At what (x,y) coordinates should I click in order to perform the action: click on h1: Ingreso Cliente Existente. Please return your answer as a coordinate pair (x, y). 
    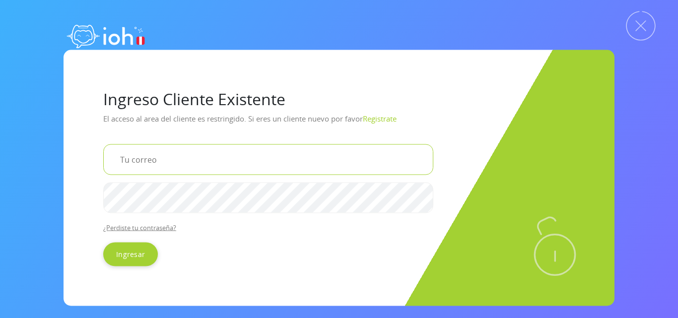
    Looking at the image, I should click on (339, 99).